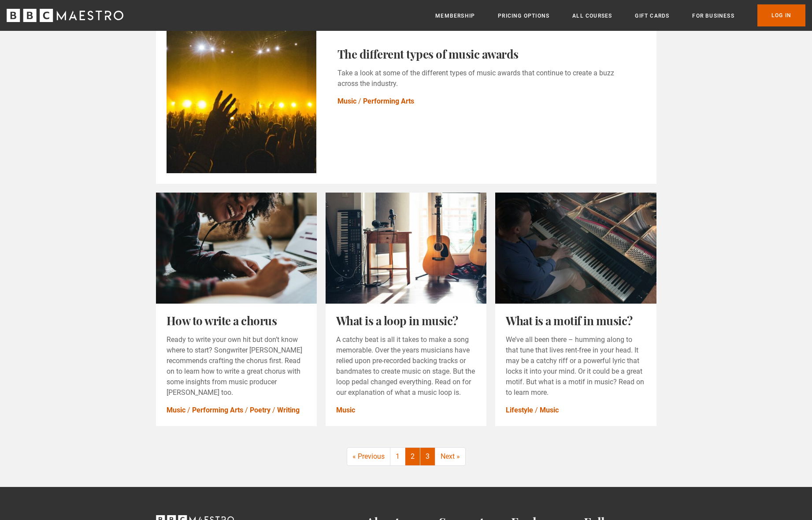 The image size is (812, 520). What do you see at coordinates (221, 320) in the screenshot?
I see `a: How to write a chorus` at bounding box center [221, 320].